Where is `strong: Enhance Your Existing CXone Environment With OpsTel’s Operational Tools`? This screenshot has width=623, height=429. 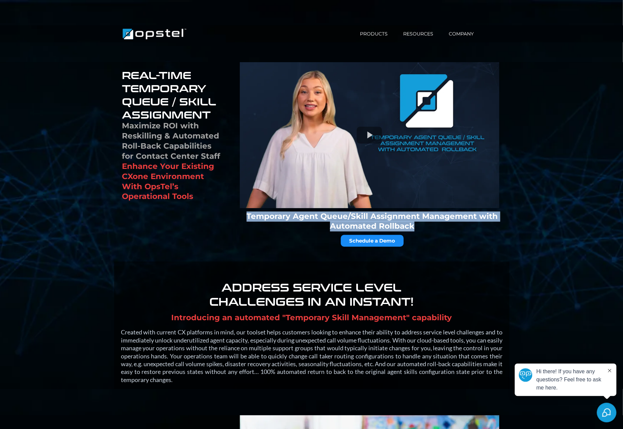
strong: Enhance Your Existing CXone Environment With OpsTel’s Operational Tools is located at coordinates (168, 181).